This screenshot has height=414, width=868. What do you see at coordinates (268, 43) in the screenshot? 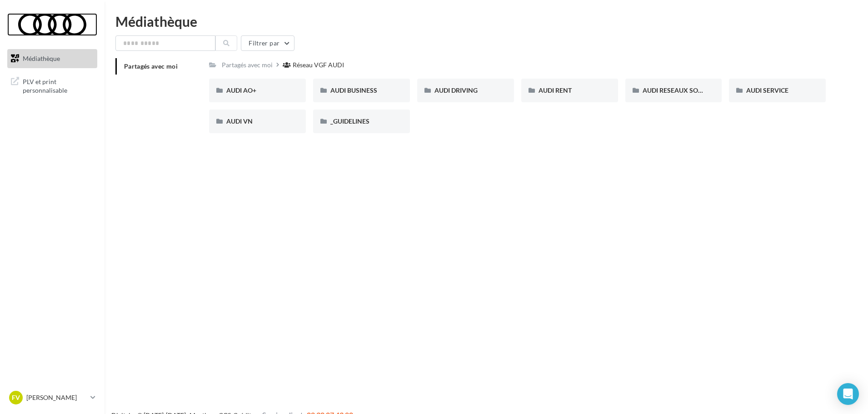
I see `button: Filtrer par` at bounding box center [268, 43].